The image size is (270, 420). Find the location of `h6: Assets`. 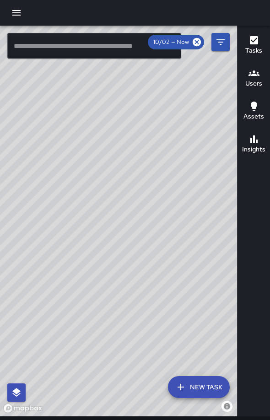

h6: Assets is located at coordinates (253, 117).